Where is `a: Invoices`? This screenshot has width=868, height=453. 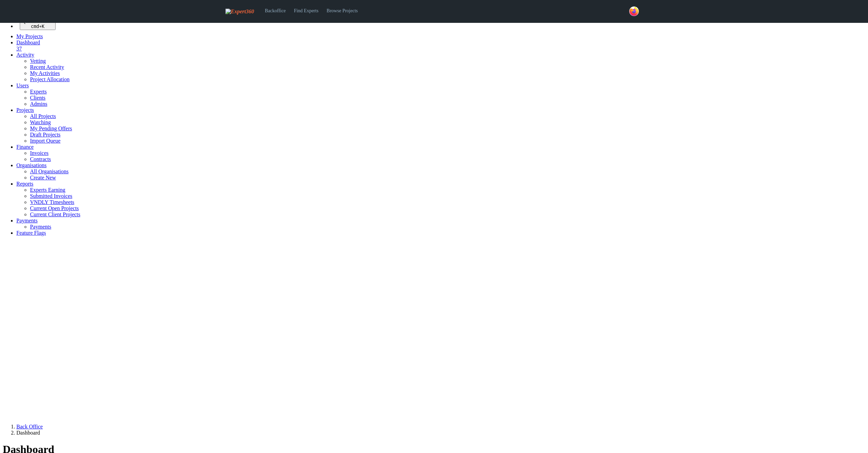 a: Invoices is located at coordinates (39, 153).